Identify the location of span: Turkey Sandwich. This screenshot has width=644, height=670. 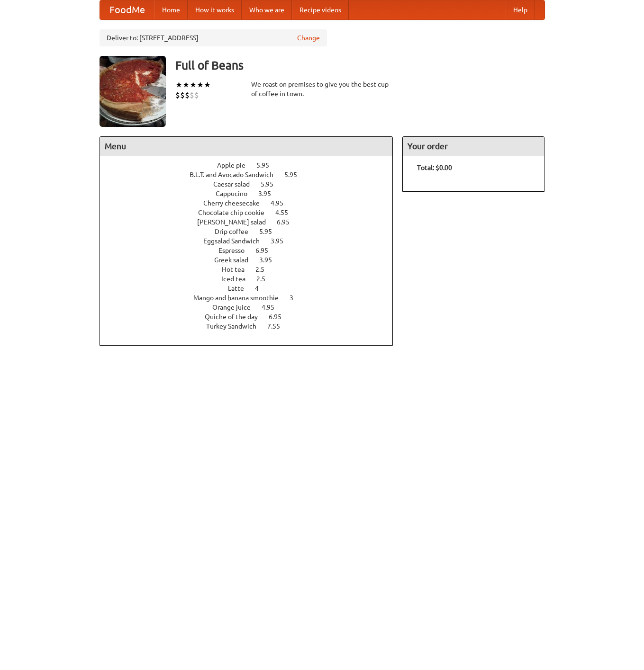
(236, 326).